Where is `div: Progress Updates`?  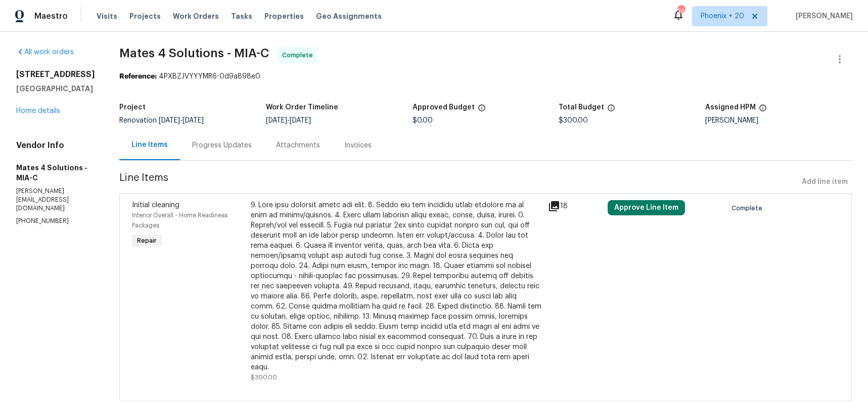 div: Progress Updates is located at coordinates (222, 146).